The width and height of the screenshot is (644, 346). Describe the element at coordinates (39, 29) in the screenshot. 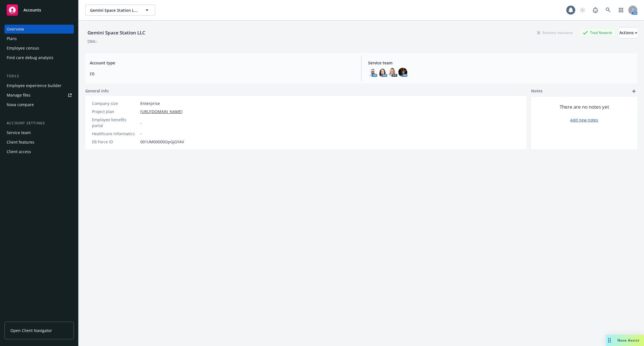

I see `a: Overview` at that location.